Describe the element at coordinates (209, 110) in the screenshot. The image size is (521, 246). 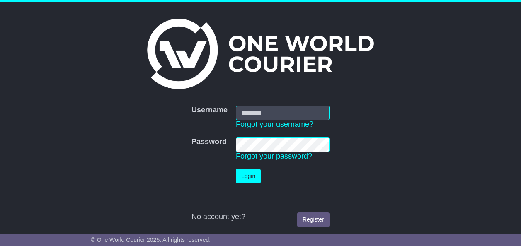
I see `label: Username` at that location.